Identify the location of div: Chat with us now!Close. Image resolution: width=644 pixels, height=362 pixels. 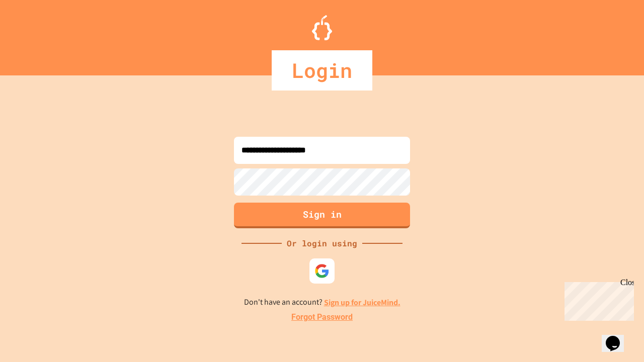
(37, 33).